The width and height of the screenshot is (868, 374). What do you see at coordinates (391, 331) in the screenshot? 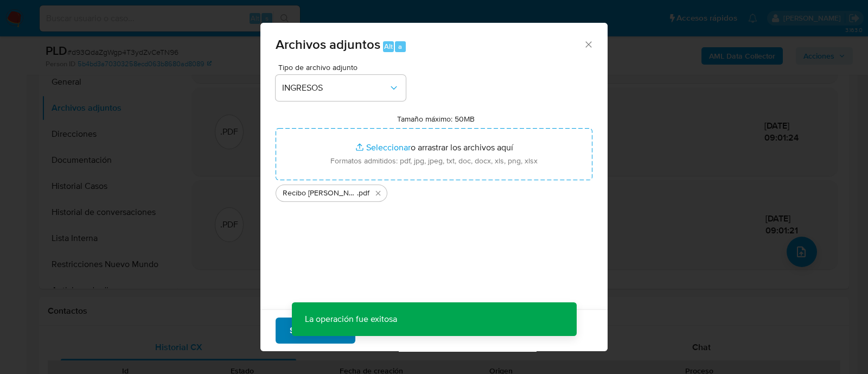
I see `span: Cancelar` at bounding box center [391, 331].